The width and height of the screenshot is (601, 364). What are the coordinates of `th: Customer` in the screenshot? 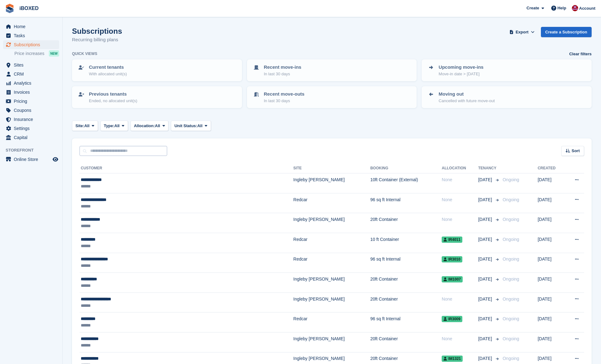 It's located at (186, 169).